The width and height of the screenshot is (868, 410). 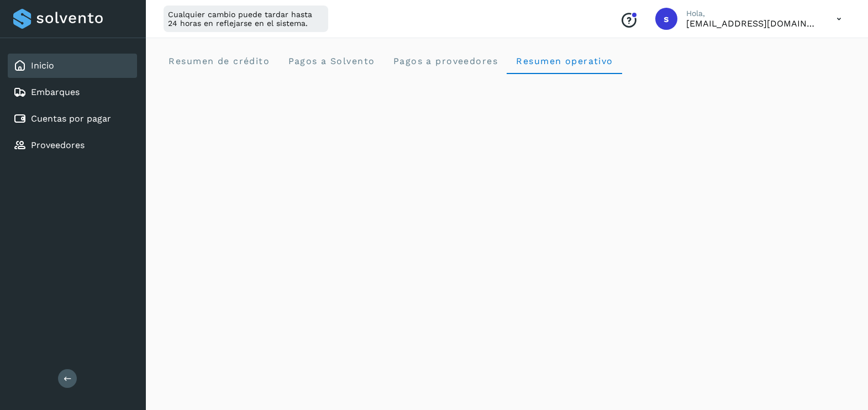 What do you see at coordinates (73, 93) in the screenshot?
I see `div: Embarques` at bounding box center [73, 93].